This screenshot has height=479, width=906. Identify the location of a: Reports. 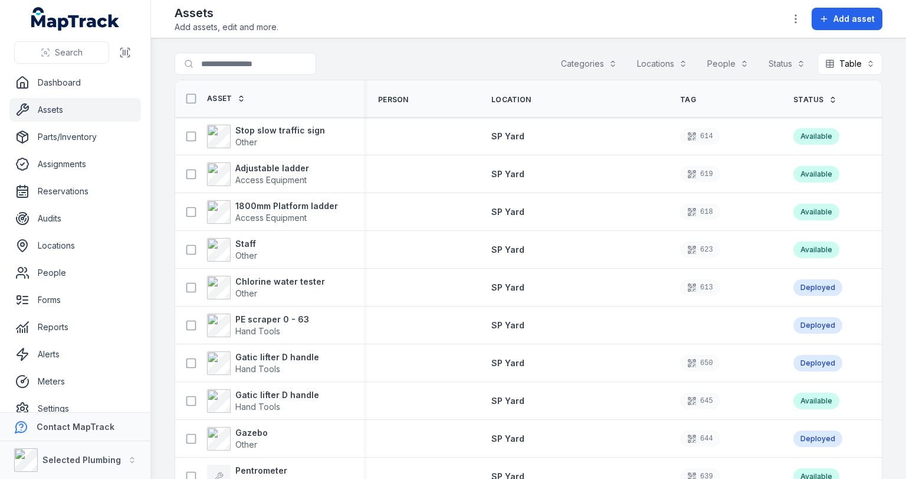
(75, 327).